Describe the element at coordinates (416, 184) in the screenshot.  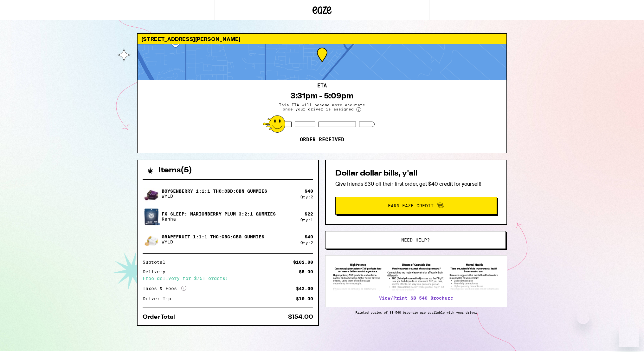
I see `p: Give friends $30 off their first order, get $40 credit for yourself!` at that location.